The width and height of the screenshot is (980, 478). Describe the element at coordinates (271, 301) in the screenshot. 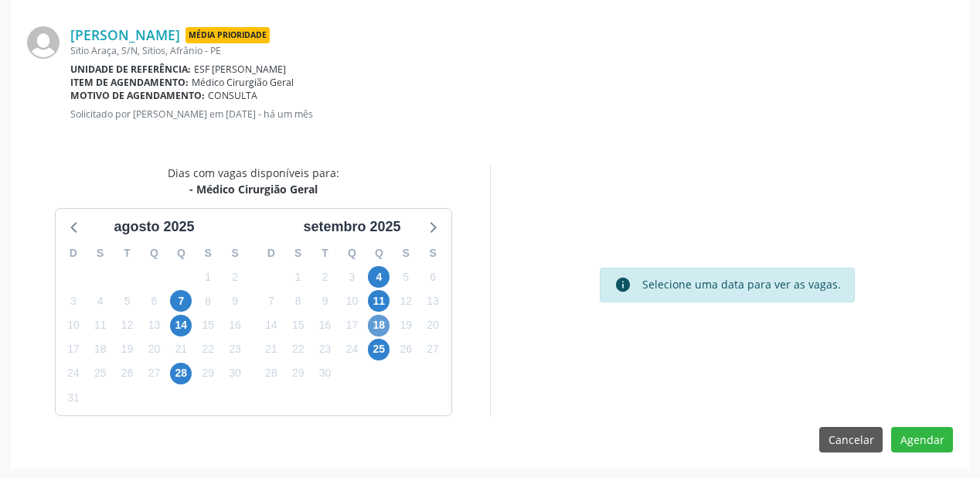

I see `span: domingo, 7 de setembro de 2025` at that location.